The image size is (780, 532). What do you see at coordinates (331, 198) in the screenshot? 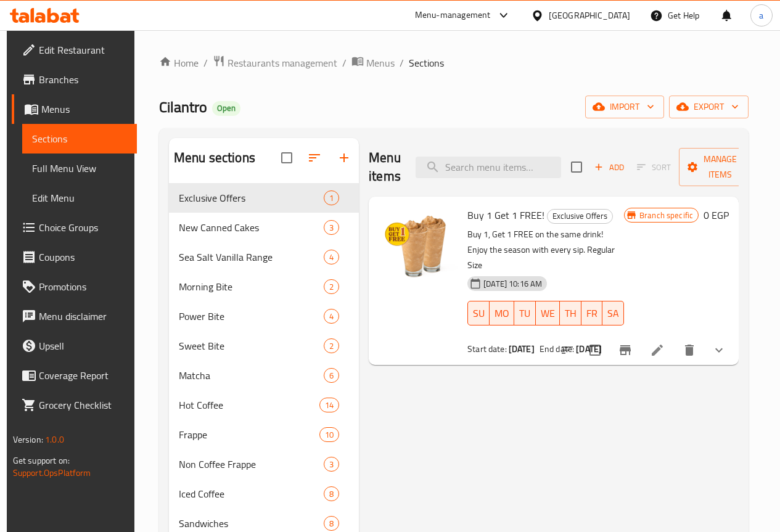
I see `span: 1` at bounding box center [331, 198].